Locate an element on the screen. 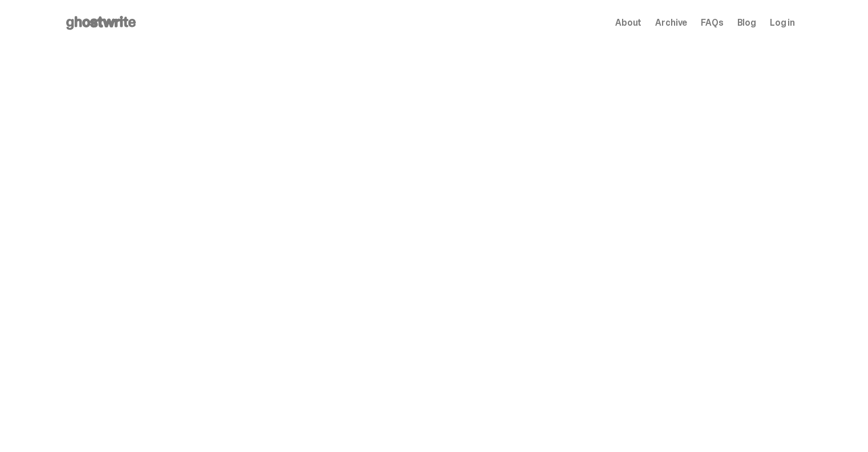 The image size is (868, 452). span: Archive is located at coordinates (671, 23).